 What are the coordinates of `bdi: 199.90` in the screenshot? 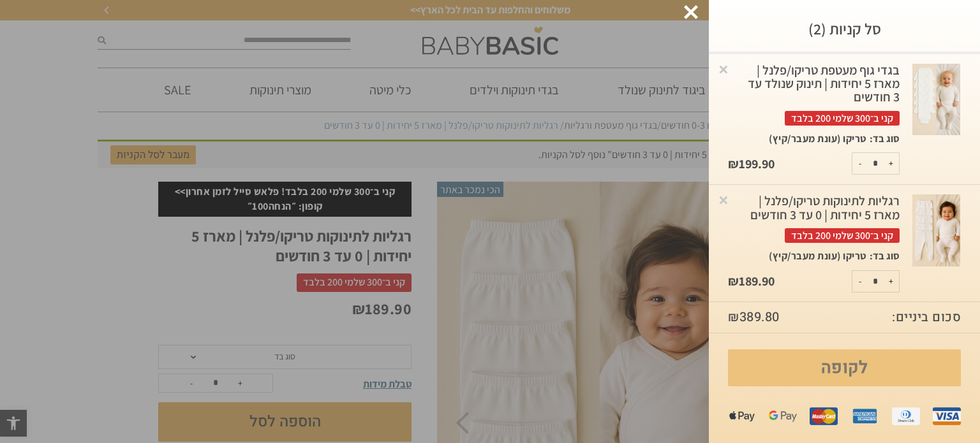 It's located at (751, 164).